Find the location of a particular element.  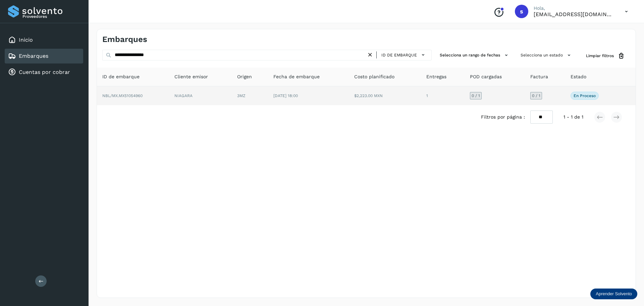

span: POD cargadas is located at coordinates (486, 76).